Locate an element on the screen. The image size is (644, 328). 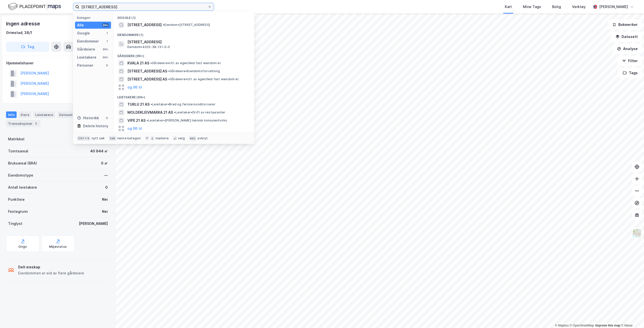
div: Gårdeiere is located at coordinates (86, 49).